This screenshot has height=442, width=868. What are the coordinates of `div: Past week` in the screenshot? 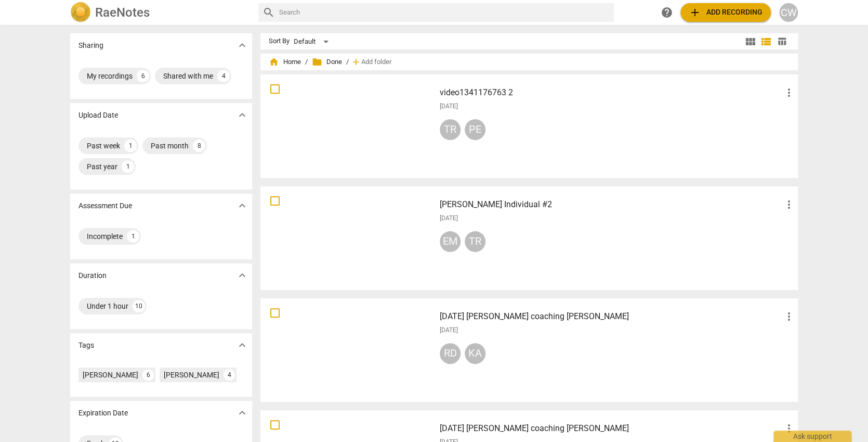 It's located at (104, 145).